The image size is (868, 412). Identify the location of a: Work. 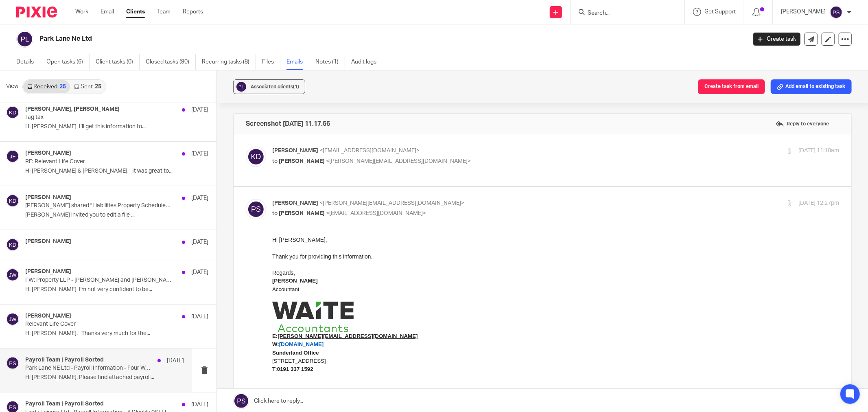
(82, 12).